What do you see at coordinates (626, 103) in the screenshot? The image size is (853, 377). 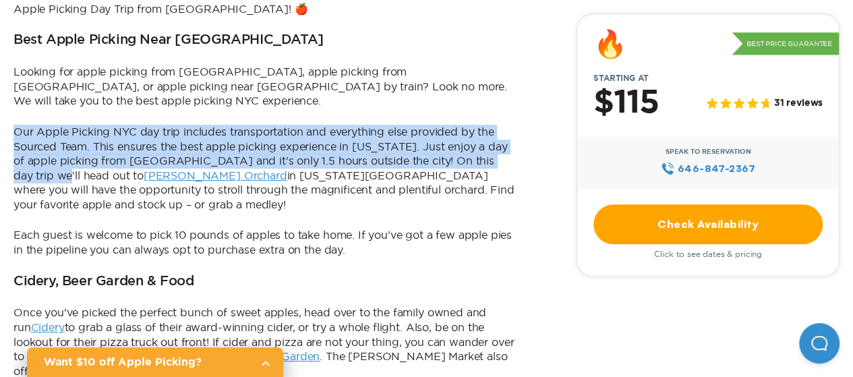 I see `h2: $115` at bounding box center [626, 103].